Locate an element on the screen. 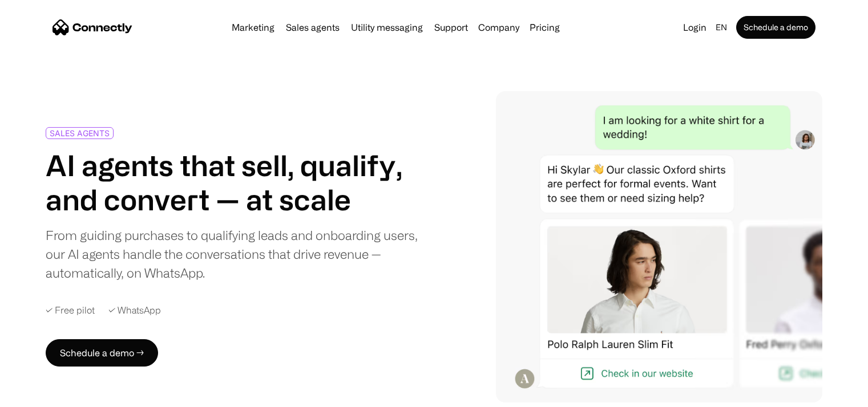 The height and width of the screenshot is (407, 868). a: Schedule a demo is located at coordinates (775, 27).